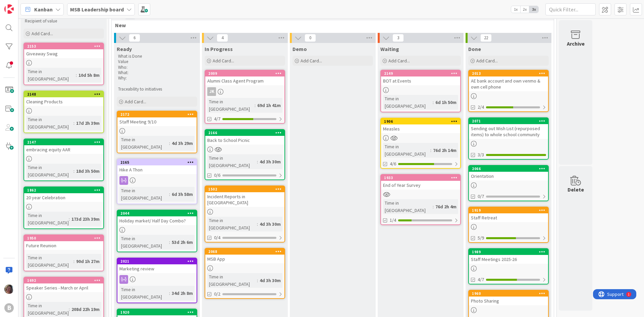 This screenshot has height=317, width=644. What do you see at coordinates (157, 261) in the screenshot?
I see `div: 2021` at bounding box center [157, 261].